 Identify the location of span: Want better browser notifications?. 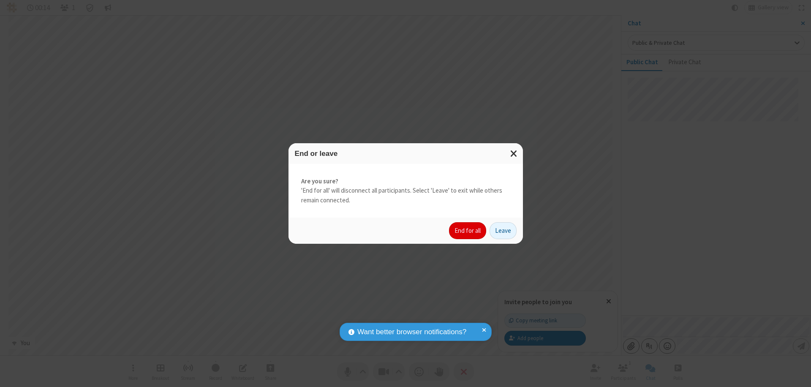
(412, 332).